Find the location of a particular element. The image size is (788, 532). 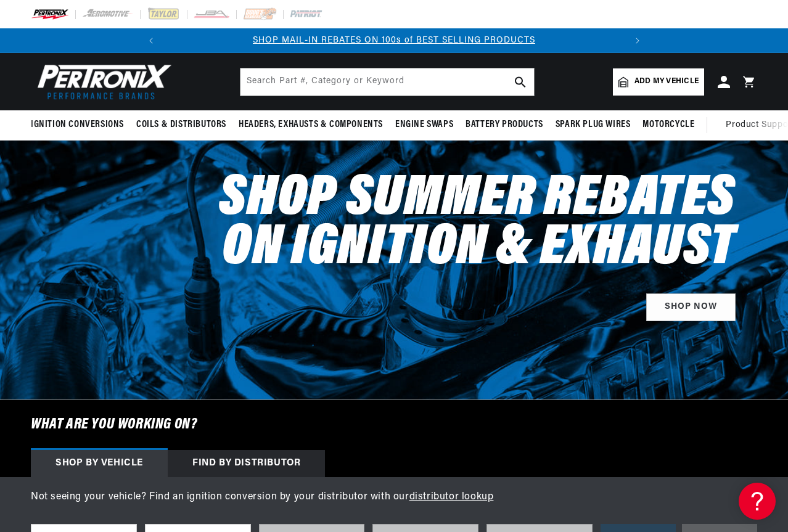

span: Spark Plug Wires is located at coordinates (593, 124).